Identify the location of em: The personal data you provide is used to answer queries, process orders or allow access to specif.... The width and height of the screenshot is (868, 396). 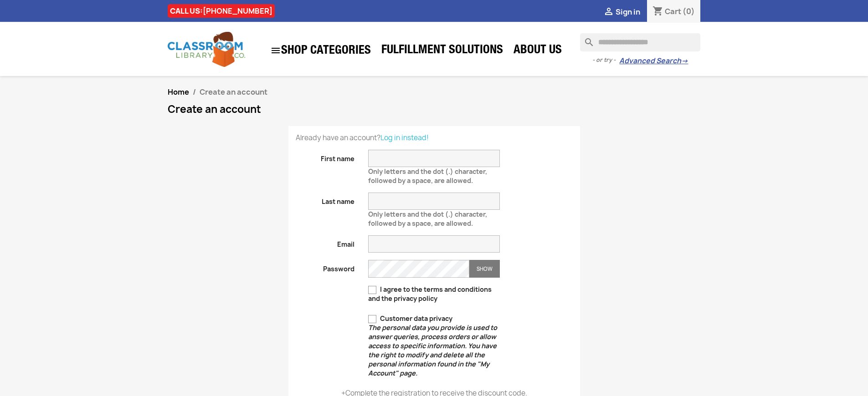
(433, 350).